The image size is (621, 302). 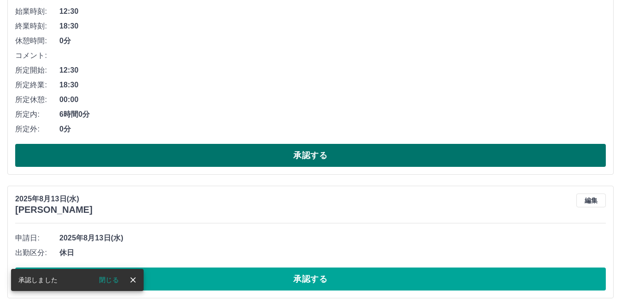 What do you see at coordinates (332, 115) in the screenshot?
I see `span: 6時間0分` at bounding box center [332, 115].